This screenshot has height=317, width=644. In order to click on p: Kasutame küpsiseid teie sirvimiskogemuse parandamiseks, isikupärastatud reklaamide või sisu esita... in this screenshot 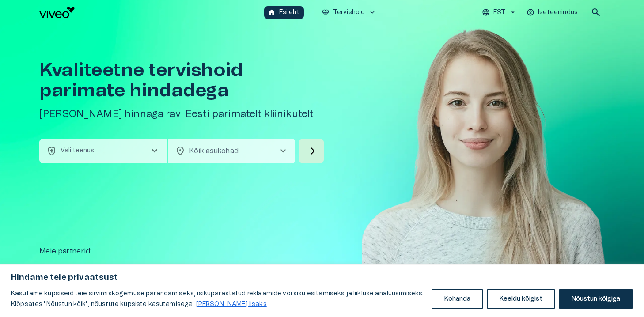, I will do `click(218, 299)`.